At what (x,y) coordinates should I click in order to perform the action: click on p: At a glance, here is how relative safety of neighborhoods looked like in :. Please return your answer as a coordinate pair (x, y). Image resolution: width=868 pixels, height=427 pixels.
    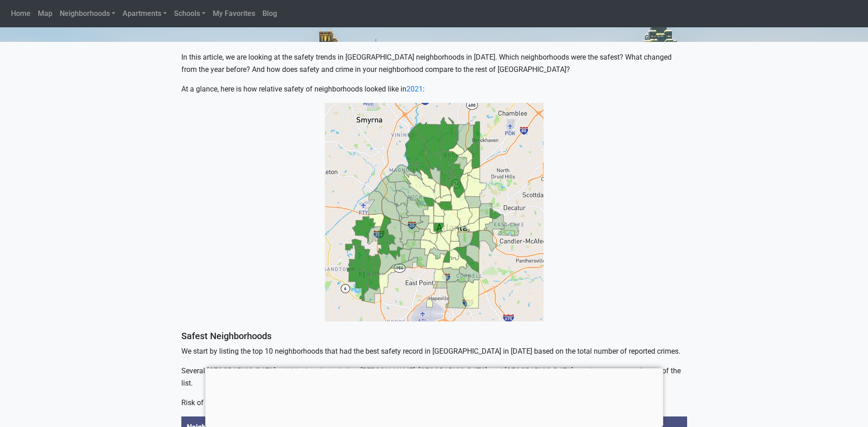
    Looking at the image, I should click on (434, 88).